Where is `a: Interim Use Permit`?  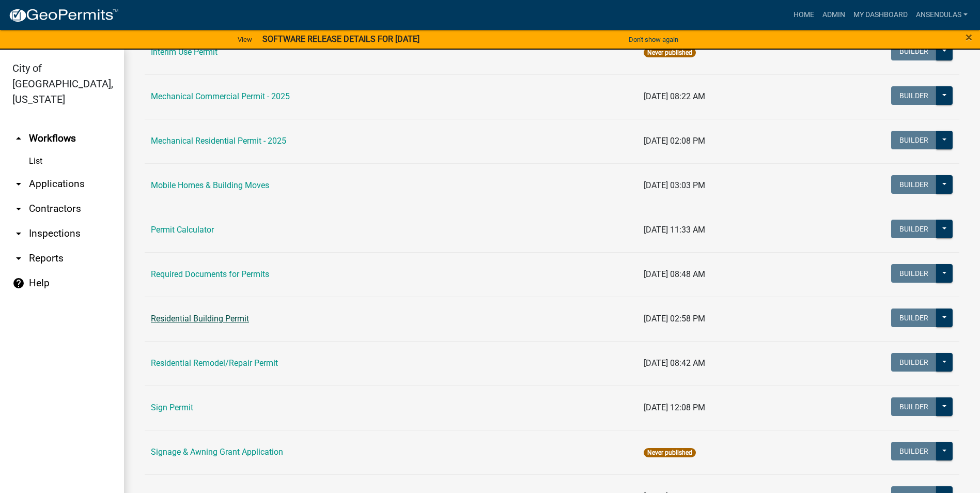
a: Interim Use Permit is located at coordinates (184, 52).